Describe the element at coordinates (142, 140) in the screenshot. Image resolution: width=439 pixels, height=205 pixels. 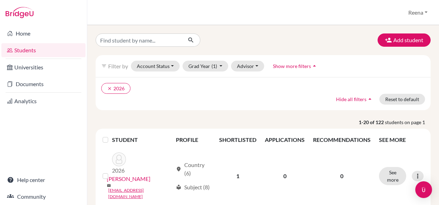
I see `th: STUDENT` at that location.